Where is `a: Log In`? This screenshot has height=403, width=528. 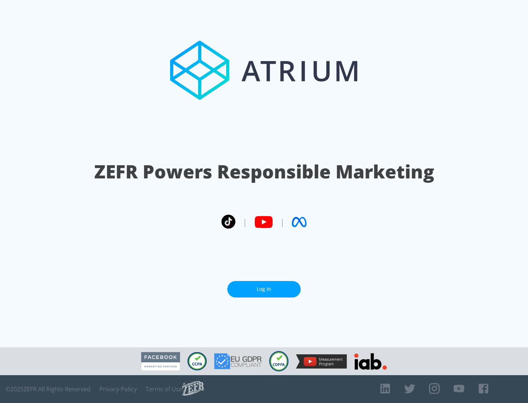
a: Log In is located at coordinates (264, 289).